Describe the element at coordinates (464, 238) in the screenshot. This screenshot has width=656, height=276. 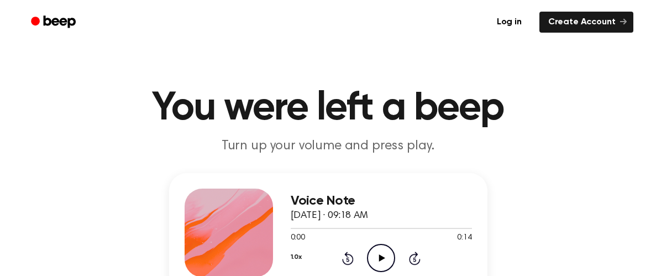
I see `span: 0:14` at that location.